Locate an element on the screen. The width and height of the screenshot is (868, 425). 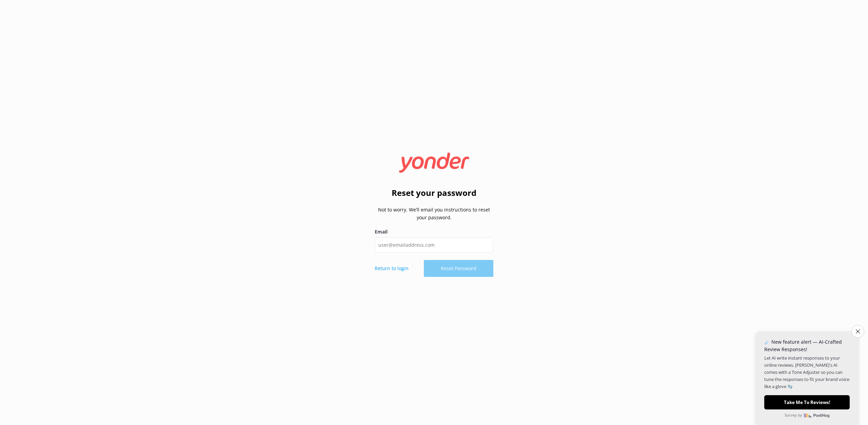
p: Not to worry. We’ll email you instructions to reset your password. is located at coordinates (434, 214).